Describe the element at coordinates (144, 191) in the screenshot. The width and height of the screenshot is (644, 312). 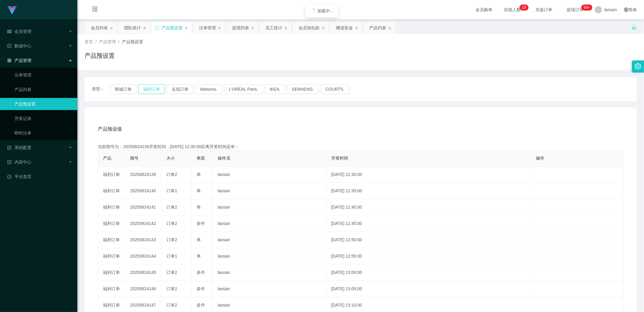
I see `td: 20250824140` at that location.